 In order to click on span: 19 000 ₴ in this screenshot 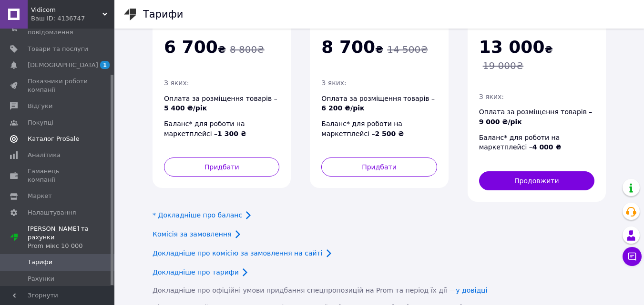, I will do `click(503, 66)`.